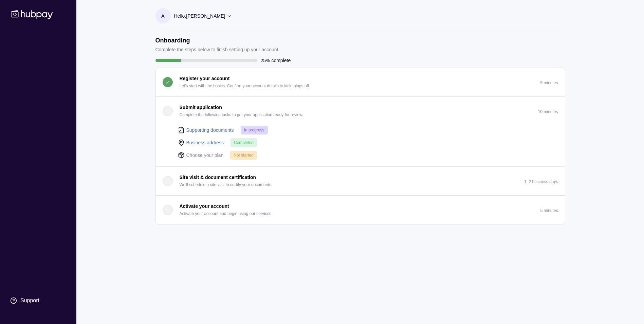 This screenshot has width=644, height=324. Describe the element at coordinates (360, 181) in the screenshot. I see `button: Site visit & document certification We'll schedule a site visit to certify your documents.1–2 bus...` at that location.